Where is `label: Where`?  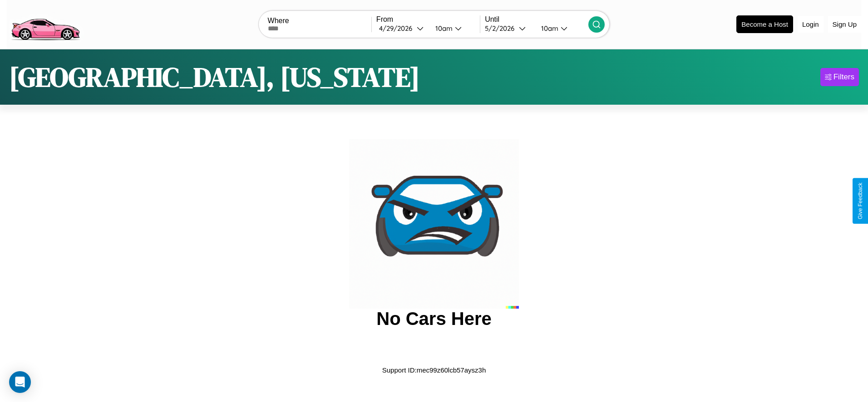
label: Where is located at coordinates (320, 21).